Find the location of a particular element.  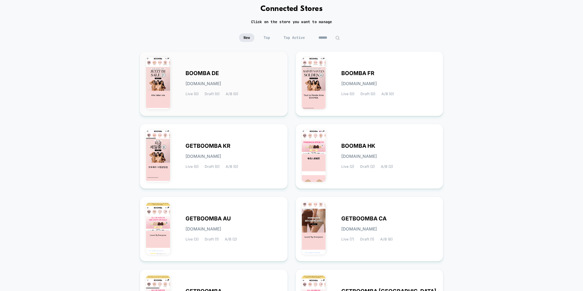

img: BOOMBA_HK is located at coordinates (314, 156).